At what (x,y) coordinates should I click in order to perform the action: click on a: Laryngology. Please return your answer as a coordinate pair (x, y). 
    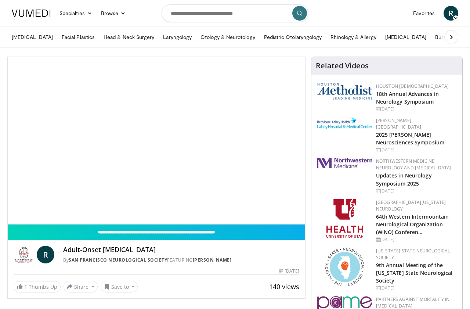
    Looking at the image, I should click on (177, 37).